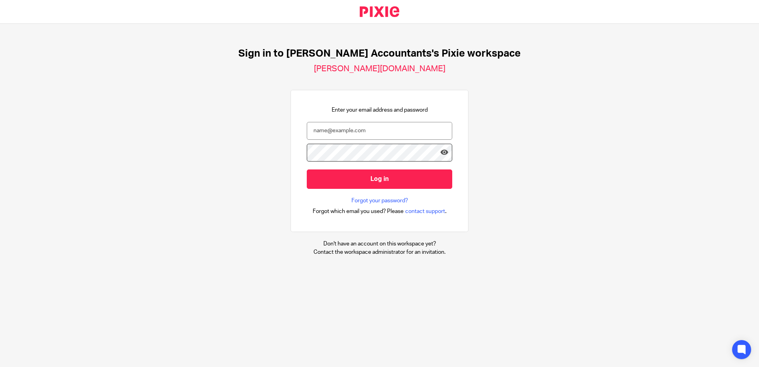  Describe the element at coordinates (425, 211) in the screenshot. I see `span: contact support` at that location.